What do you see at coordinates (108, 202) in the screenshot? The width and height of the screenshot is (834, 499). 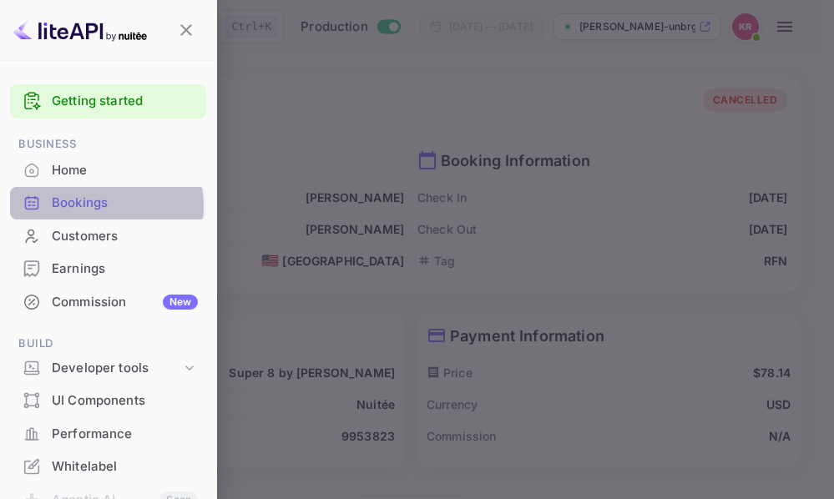 I see `a: Bookings` at bounding box center [108, 202].